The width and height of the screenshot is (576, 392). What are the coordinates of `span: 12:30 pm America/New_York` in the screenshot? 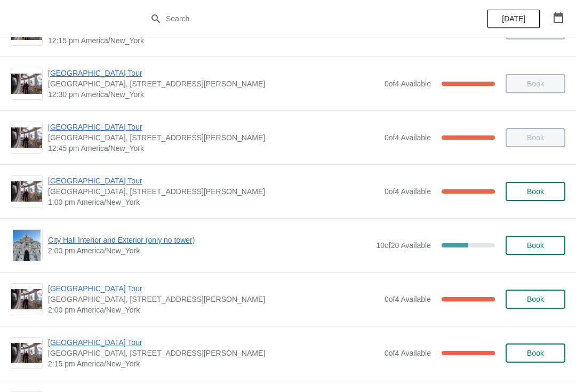 It's located at (213, 94).